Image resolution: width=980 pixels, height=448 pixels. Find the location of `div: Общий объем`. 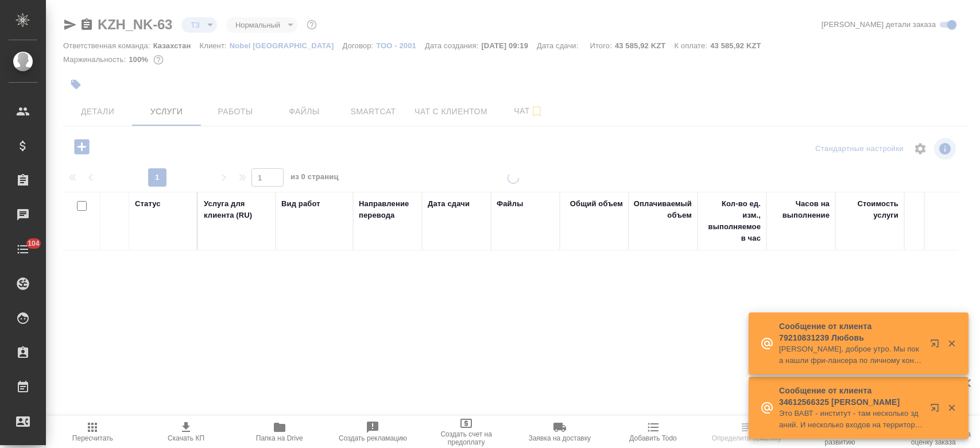

div: Общий объем is located at coordinates (597, 204).